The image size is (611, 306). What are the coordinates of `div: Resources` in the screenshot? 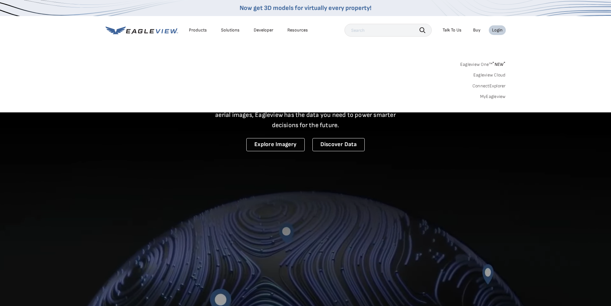 It's located at (298, 30).